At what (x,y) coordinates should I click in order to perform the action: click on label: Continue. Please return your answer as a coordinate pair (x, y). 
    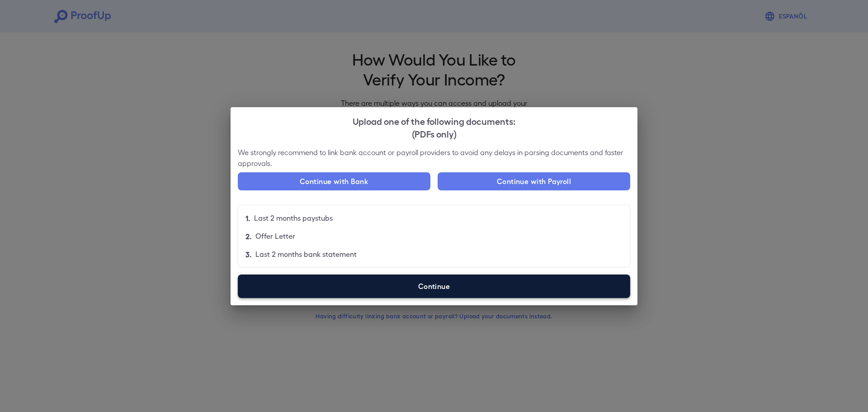
    Looking at the image, I should click on (434, 286).